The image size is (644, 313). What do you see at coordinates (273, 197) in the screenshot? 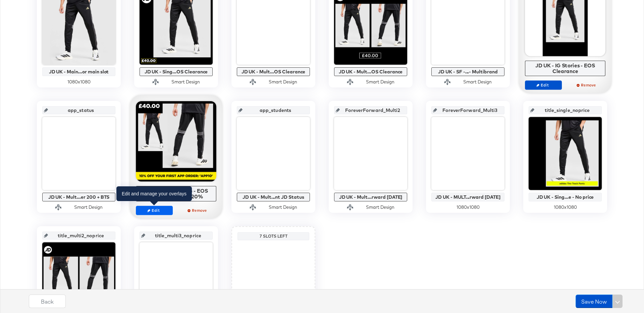
I see `div: JD UK - Mult...nt JD Status` at bounding box center [273, 197].